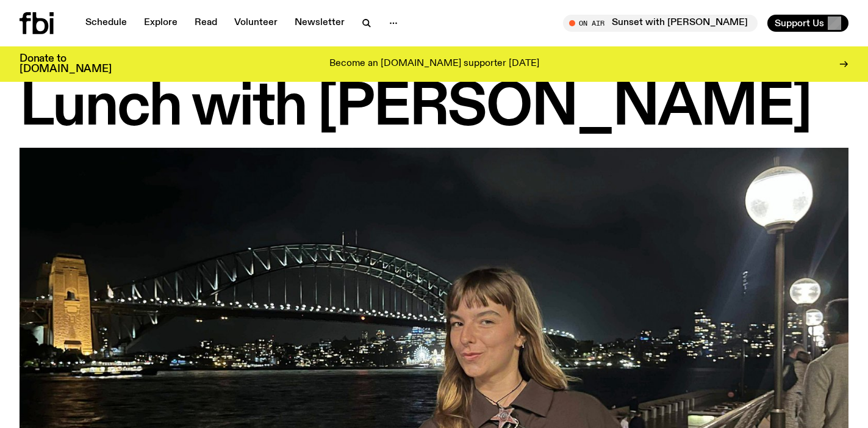 The width and height of the screenshot is (868, 428). Describe the element at coordinates (206, 23) in the screenshot. I see `a: Read` at that location.